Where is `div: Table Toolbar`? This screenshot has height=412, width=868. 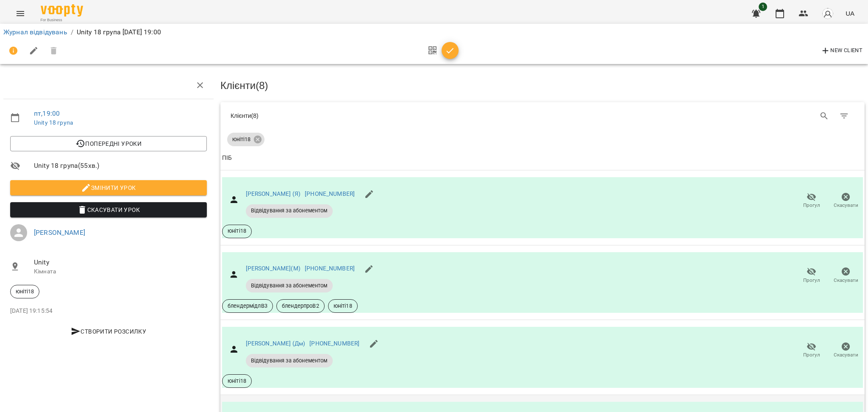 div: Table Toolbar is located at coordinates (542, 116).